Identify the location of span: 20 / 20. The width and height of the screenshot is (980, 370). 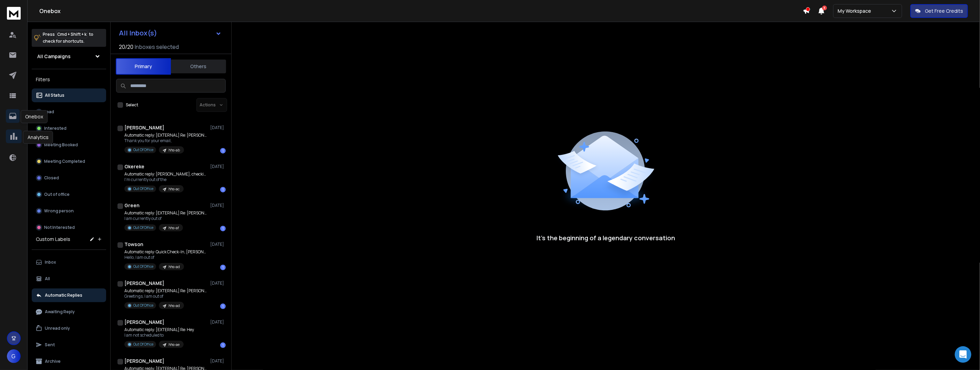
(126, 46).